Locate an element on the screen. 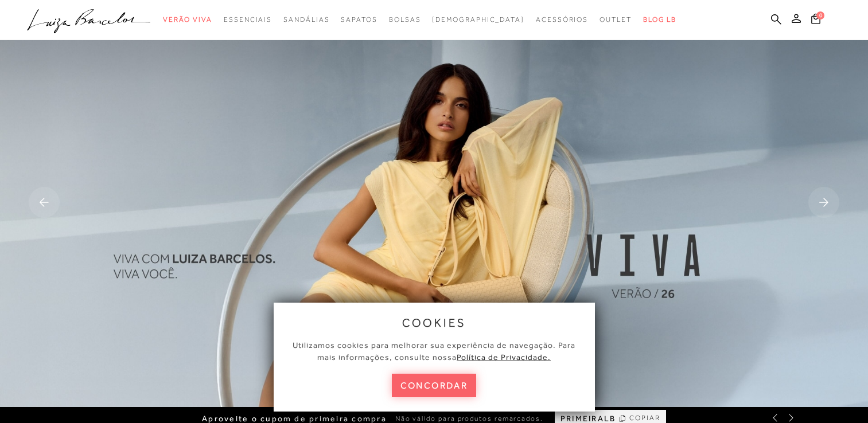  span: Verão Viva is located at coordinates (188, 19).